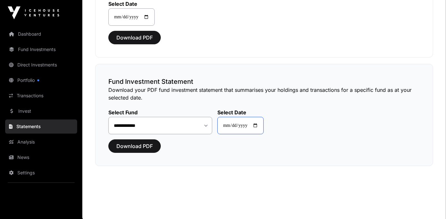 This screenshot has height=219, width=446. I want to click on a: Settings, so click(41, 173).